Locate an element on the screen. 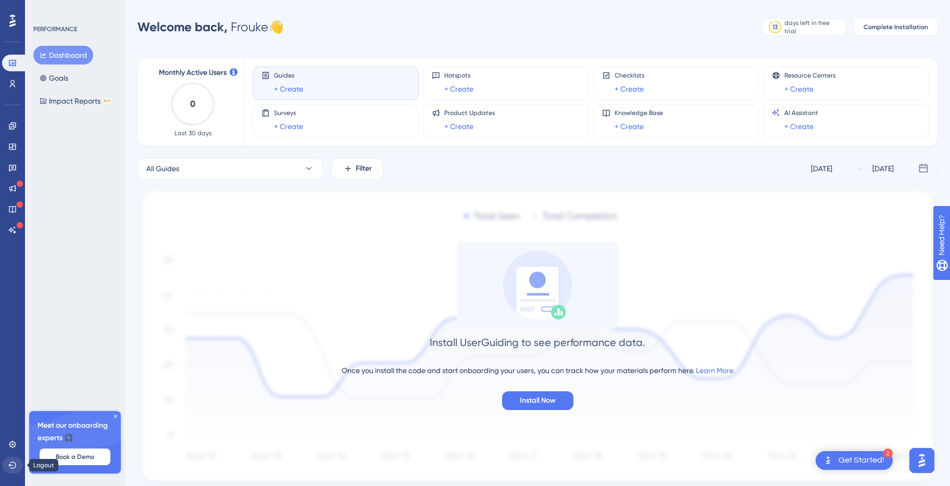  span: Guides is located at coordinates (288, 75).